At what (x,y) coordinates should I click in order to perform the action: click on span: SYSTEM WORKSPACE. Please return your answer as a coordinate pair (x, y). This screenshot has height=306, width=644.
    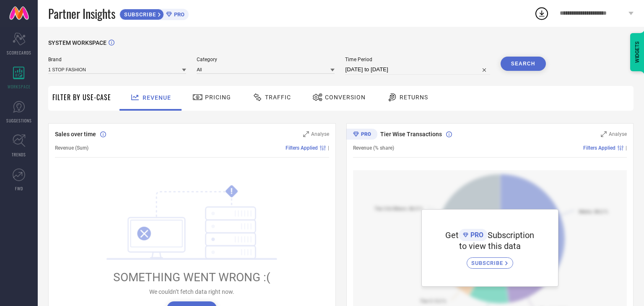
    Looking at the image, I should click on (77, 43).